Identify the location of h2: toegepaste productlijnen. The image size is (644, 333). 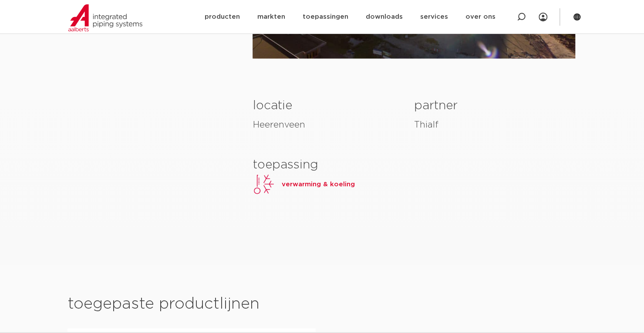
(322, 304).